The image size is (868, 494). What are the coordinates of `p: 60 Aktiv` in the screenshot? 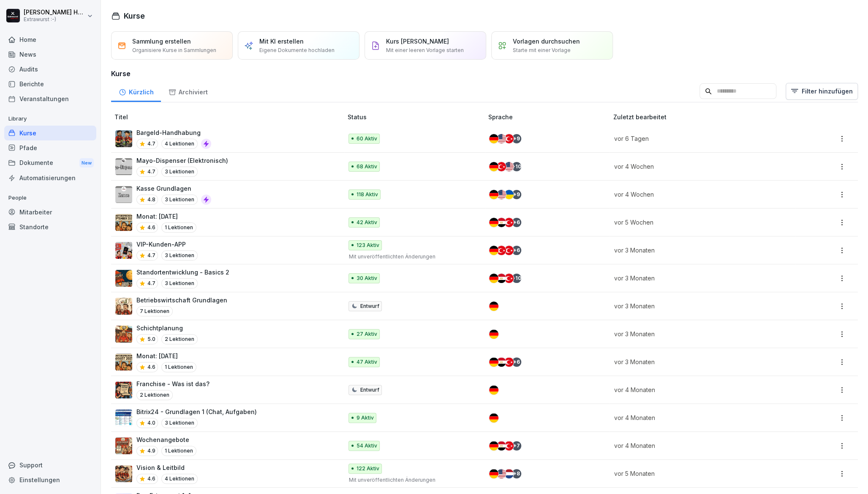 It's located at (367, 139).